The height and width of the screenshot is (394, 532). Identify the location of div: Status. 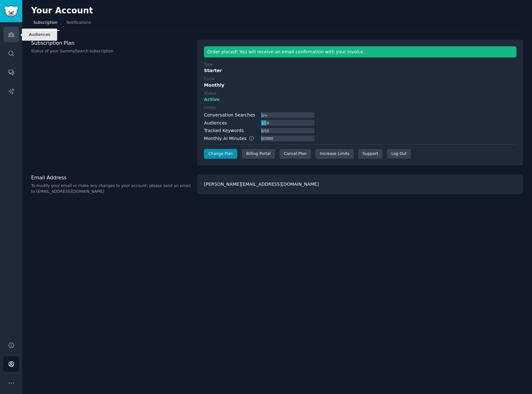
(210, 94).